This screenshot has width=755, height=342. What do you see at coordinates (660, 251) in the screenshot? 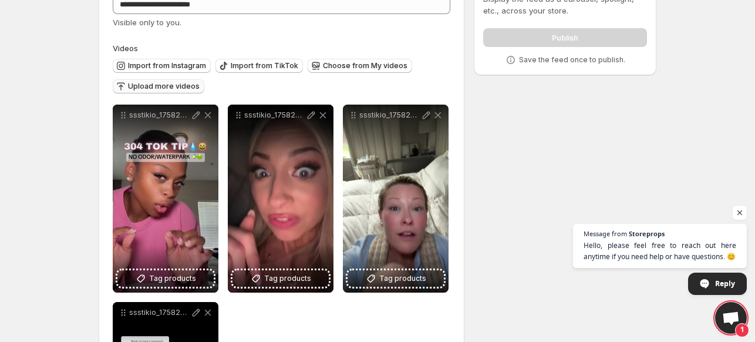
I see `span: Hello, please feel free to reach out here anytime if you need help or have questions. 😊` at bounding box center [660, 251].